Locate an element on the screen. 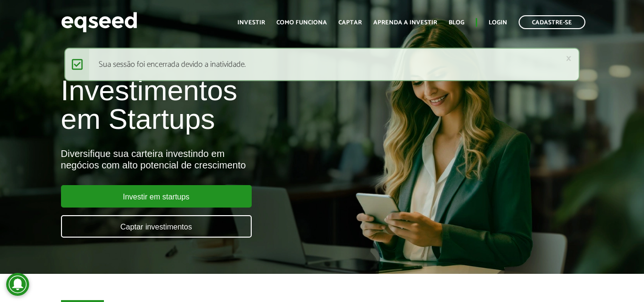  a: Investir is located at coordinates (251, 22).